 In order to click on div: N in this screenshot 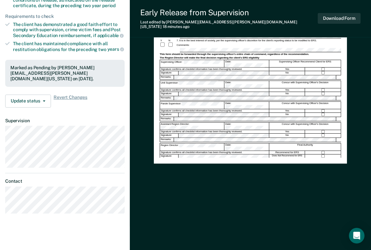, I will do `click(172, 40)`.